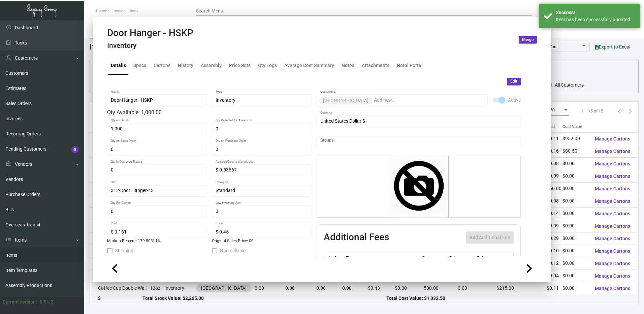  What do you see at coordinates (554, 276) in the screenshot?
I see `td: $0.04` at bounding box center [554, 276].